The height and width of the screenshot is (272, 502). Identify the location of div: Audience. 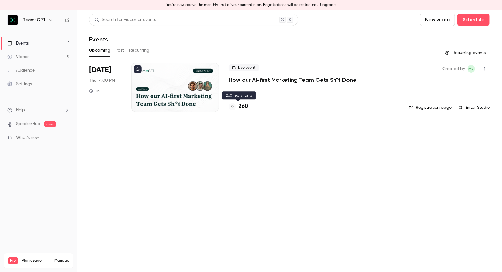
(21, 70).